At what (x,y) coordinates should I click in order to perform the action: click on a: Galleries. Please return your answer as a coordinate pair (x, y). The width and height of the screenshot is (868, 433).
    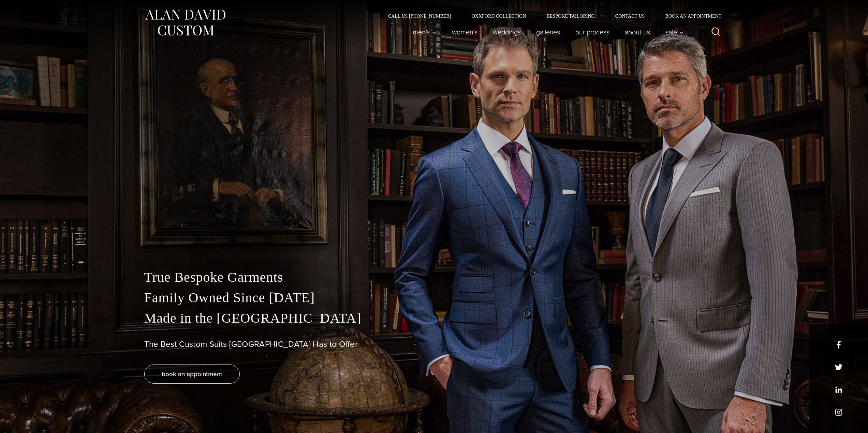
    Looking at the image, I should click on (548, 32).